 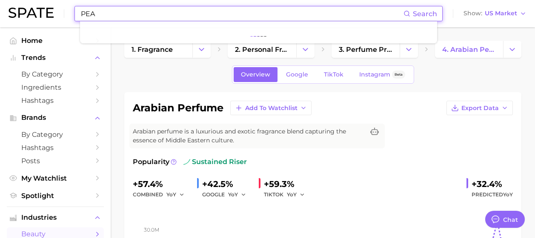 I want to click on span: Popularity, so click(x=151, y=162).